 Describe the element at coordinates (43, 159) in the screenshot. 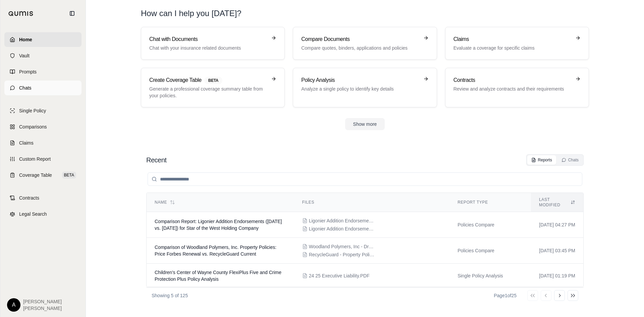

I see `a: Custom Report` at that location.